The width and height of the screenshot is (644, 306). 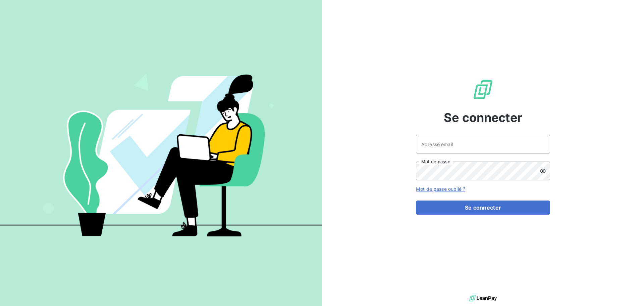 I want to click on button: Se connecter, so click(x=483, y=208).